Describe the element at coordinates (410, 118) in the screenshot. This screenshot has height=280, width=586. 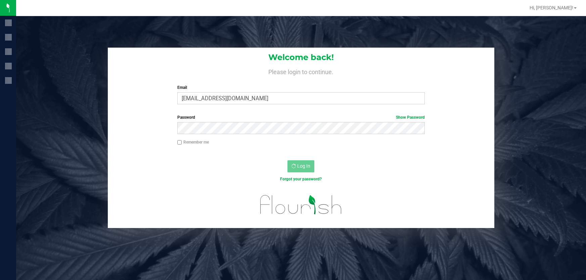
I see `a: Show Password` at that location.